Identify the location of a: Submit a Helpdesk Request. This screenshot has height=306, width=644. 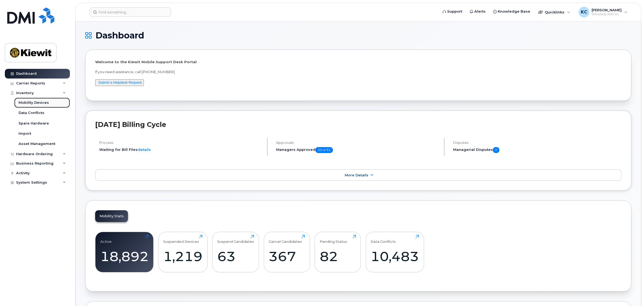
(120, 82).